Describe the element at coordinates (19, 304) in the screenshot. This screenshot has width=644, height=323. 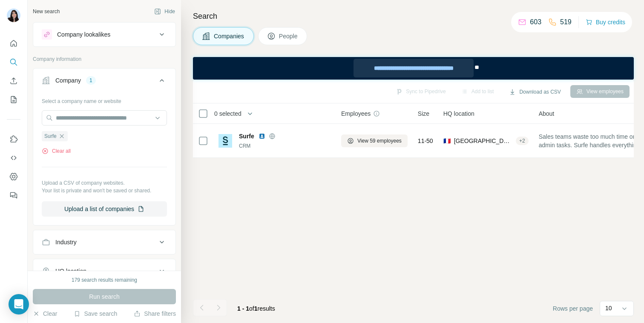
I see `div: Open Intercom Messenger` at that location.